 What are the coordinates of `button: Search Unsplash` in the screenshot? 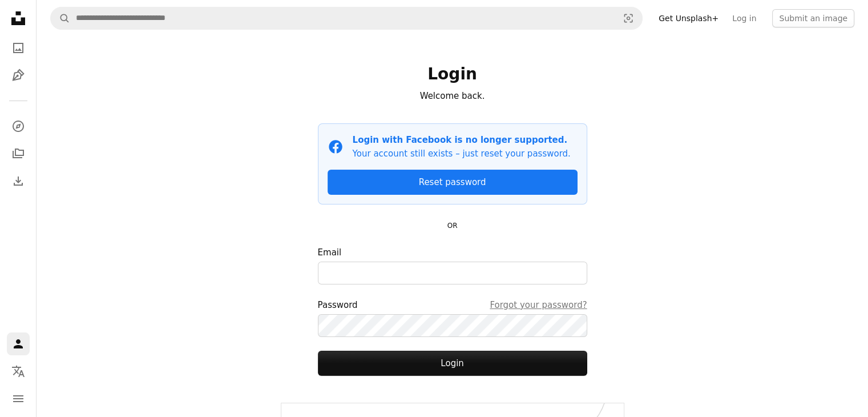 It's located at (61, 18).